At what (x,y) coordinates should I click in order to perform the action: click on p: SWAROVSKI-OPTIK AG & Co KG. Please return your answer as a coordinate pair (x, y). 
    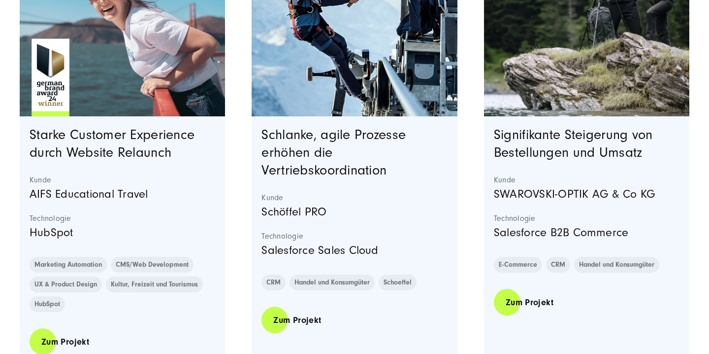
    Looking at the image, I should click on (587, 194).